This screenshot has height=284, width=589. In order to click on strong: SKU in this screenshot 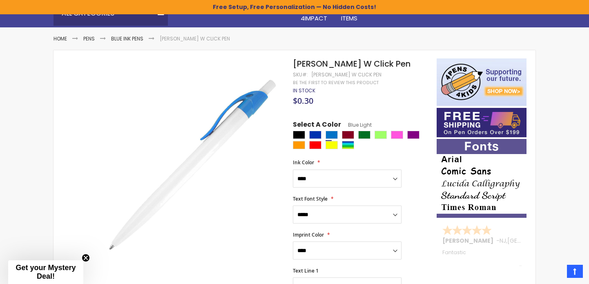, I will do `click(300, 74)`.